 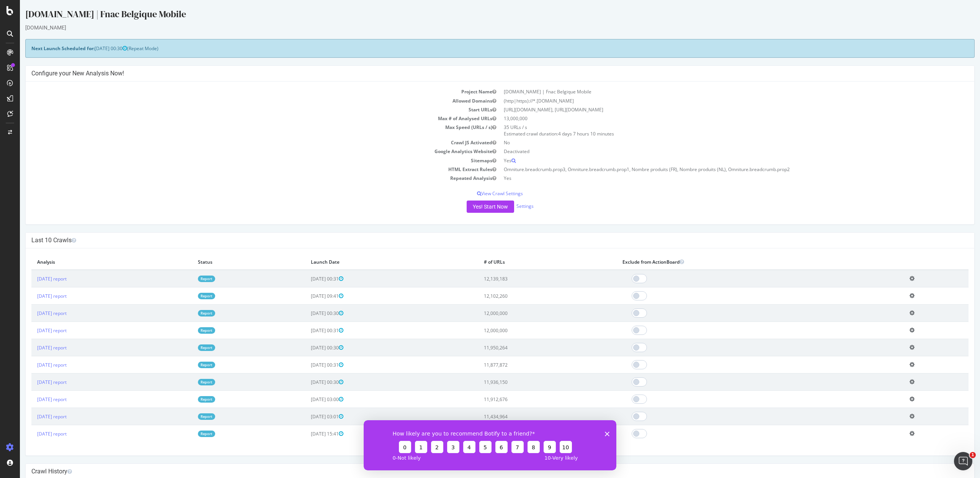 What do you see at coordinates (43, 48) in the screenshot?
I see `strong: Next Launch Scheduled for:` at bounding box center [43, 48].